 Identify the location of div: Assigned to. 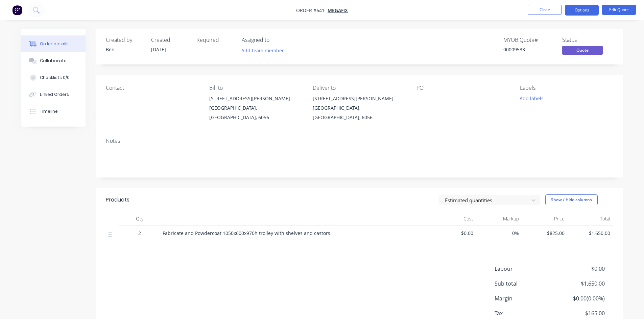
(275, 40).